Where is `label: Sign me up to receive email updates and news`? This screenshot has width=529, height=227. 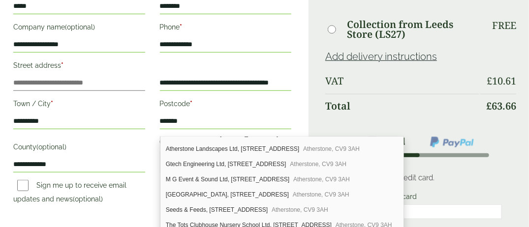
label: Sign me up to receive email updates and news is located at coordinates (70, 194).